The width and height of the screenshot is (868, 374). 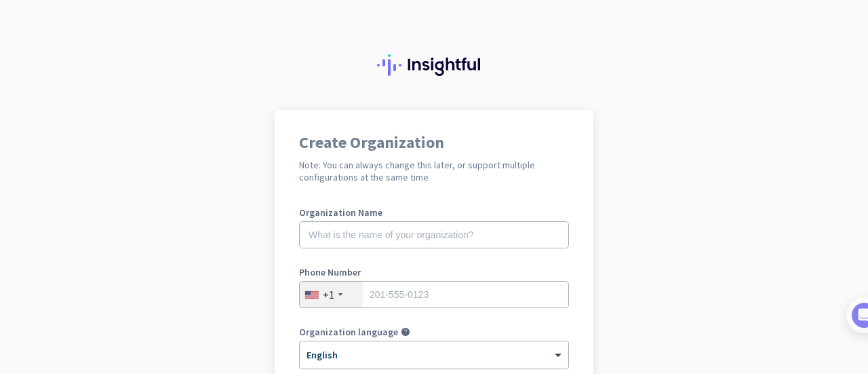 What do you see at coordinates (434, 171) in the screenshot?
I see `h2: Note: You can always change this later, or support multiple configurations at the same time` at bounding box center [434, 171].